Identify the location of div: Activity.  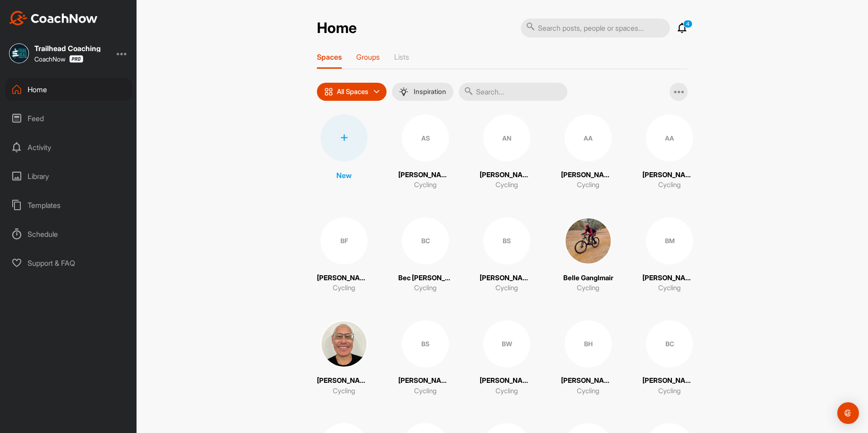
(69, 147).